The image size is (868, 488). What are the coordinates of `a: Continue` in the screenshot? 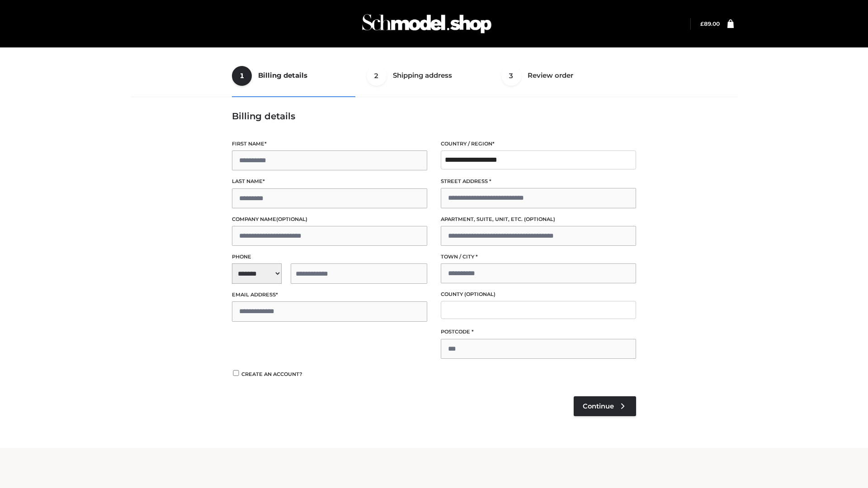 It's located at (605, 406).